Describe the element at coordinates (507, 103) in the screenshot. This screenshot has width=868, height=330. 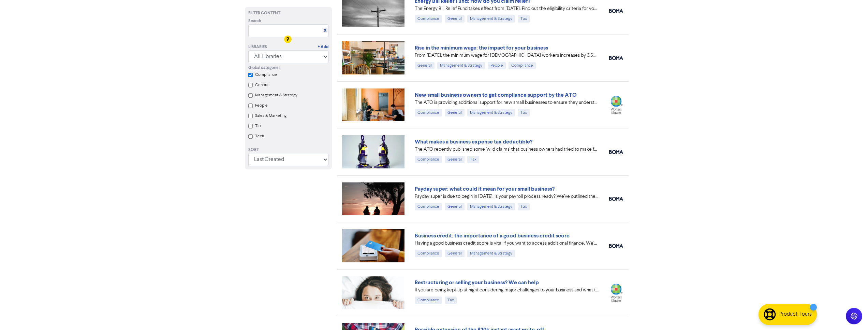
I see `div: The ATO is providing additional support for new small businesses to ensure they understand and co...` at that location.